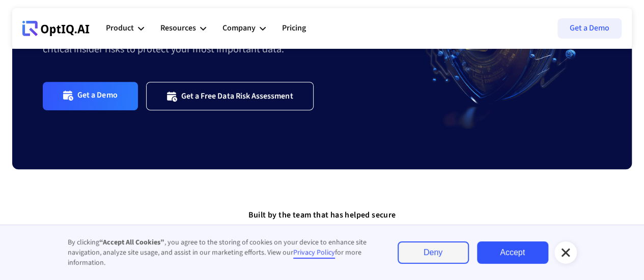 The height and width of the screenshot is (280, 644). What do you see at coordinates (513, 253) in the screenshot?
I see `a: Accept` at bounding box center [513, 253].